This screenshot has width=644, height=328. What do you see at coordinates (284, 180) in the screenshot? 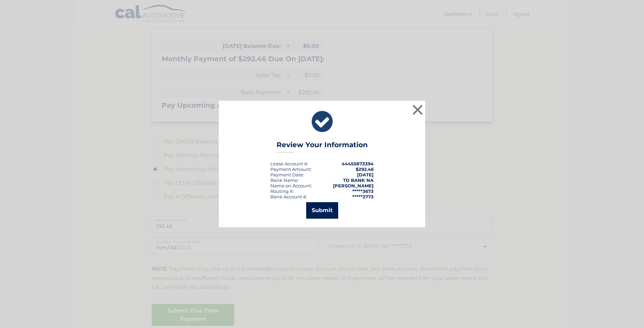
I see `div: Bank Name:` at bounding box center [284, 180].